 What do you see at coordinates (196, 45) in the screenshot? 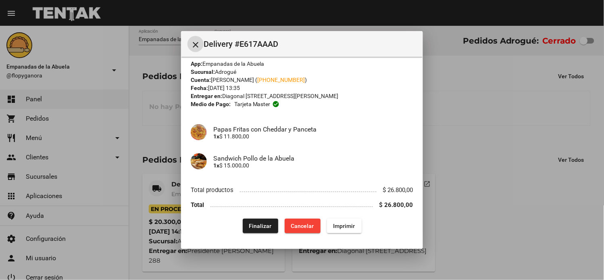
I see `mat-icon: Cerrar` at bounding box center [196, 45].